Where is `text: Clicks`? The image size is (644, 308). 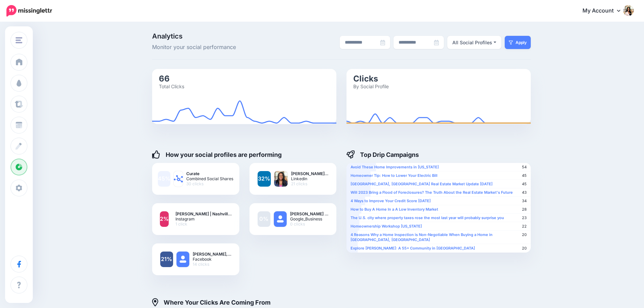
text: Clicks is located at coordinates (366, 78).